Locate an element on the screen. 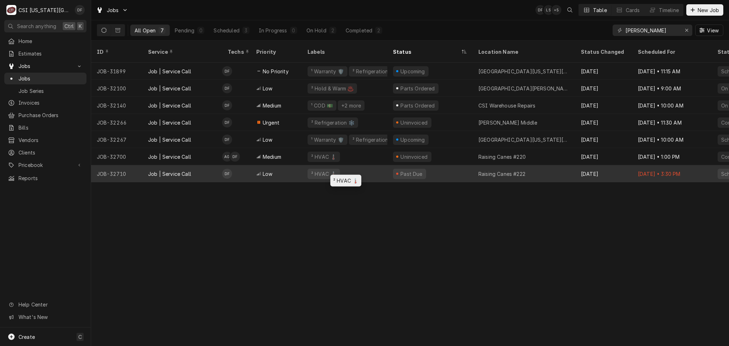 Image resolution: width=729 pixels, height=346 pixels. div: JOB-32700 is located at coordinates (117, 157).